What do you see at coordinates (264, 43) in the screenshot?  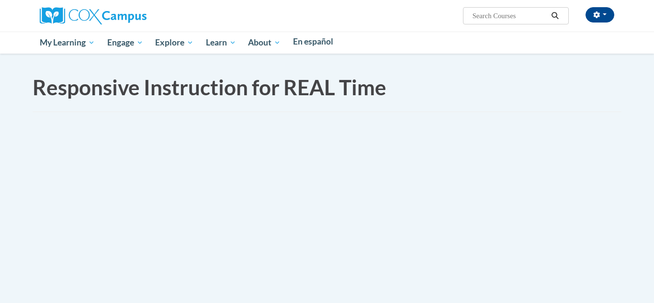 I see `span: About` at bounding box center [264, 43].